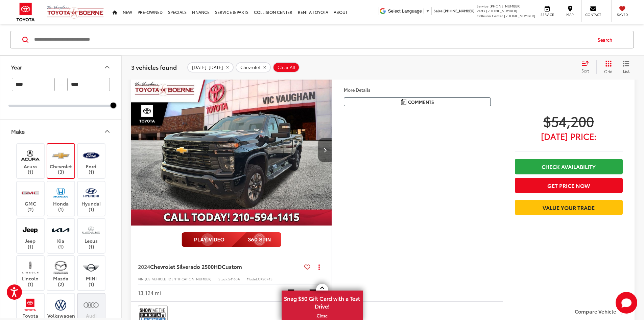 This screenshot has width=644, height=320. I want to click on input: Search by Make, Model, or Keyword, so click(312, 40).